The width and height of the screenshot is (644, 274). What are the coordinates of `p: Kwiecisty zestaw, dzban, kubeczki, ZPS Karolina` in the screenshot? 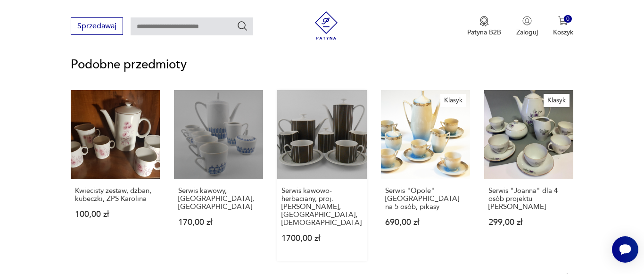 It's located at (115, 195).